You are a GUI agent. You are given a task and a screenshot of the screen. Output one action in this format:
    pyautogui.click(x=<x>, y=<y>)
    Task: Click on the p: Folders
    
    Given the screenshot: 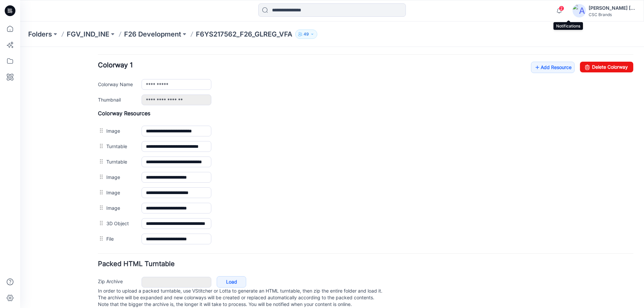 What is the action you would take?
    pyautogui.click(x=40, y=34)
    